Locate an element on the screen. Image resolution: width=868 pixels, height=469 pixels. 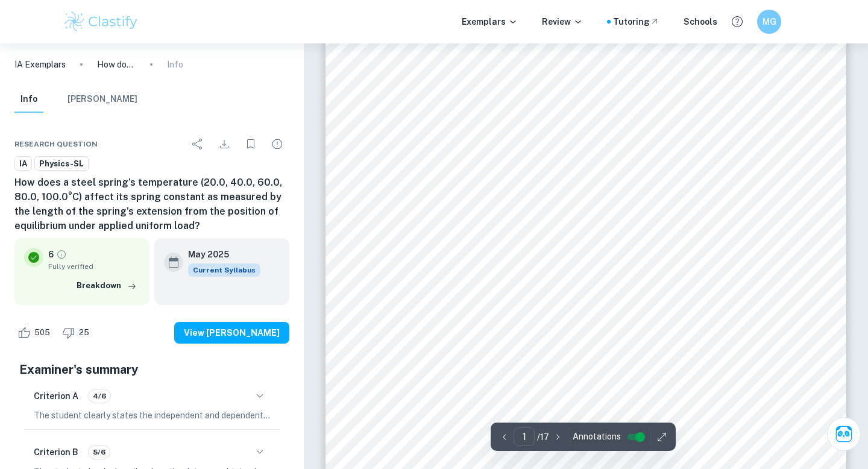
a: Grade fully verified is located at coordinates (62, 254).